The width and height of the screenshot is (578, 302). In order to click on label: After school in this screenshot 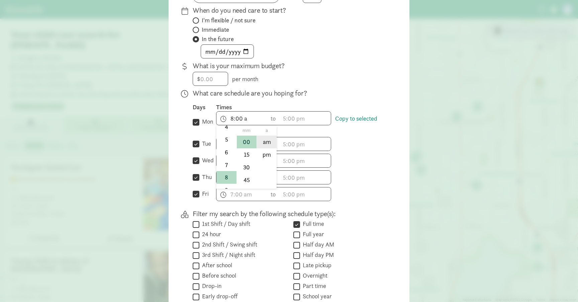, I will do `click(216, 266)`.